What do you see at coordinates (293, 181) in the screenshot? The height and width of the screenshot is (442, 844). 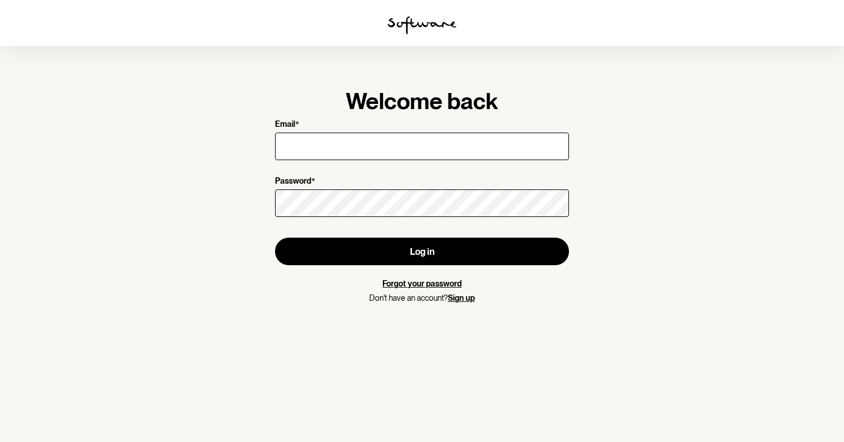 I see `p: Password` at bounding box center [293, 181].